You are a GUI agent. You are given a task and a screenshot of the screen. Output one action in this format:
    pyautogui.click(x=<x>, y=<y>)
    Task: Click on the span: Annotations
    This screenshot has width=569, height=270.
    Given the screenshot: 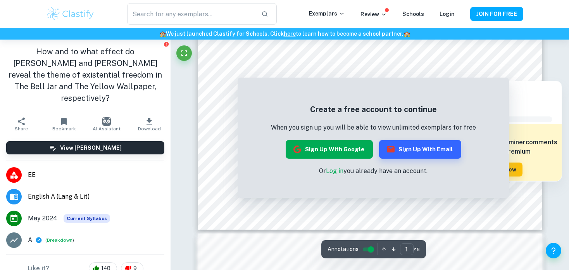 What is the action you would take?
    pyautogui.click(x=343, y=249)
    